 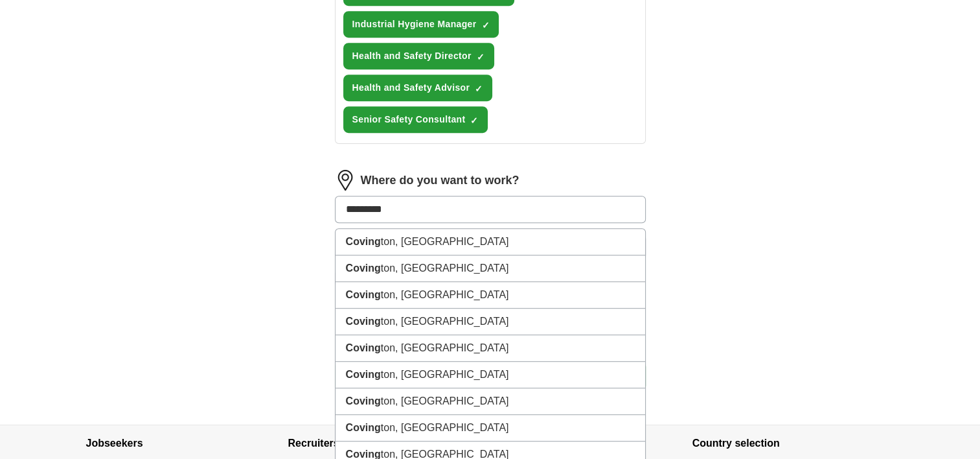 What do you see at coordinates (412, 56) in the screenshot?
I see `span: Health and Safety Director` at bounding box center [412, 56].